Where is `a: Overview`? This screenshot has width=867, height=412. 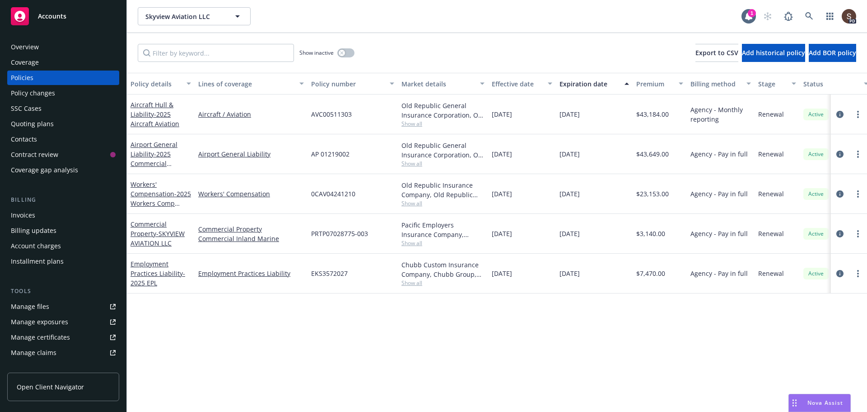 a: Overview is located at coordinates (63, 47).